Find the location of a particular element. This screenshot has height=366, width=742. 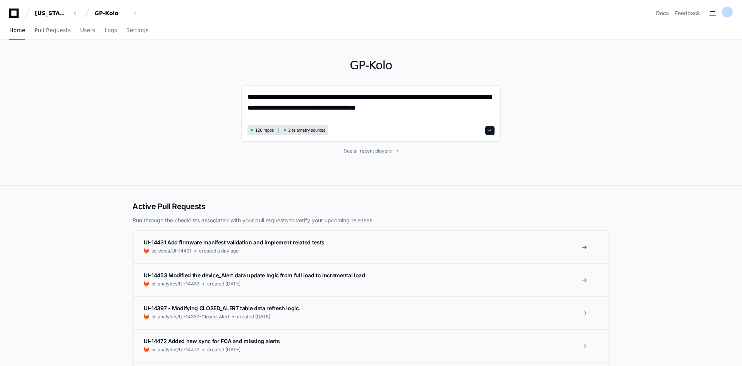

a: Docs is located at coordinates (662, 13).